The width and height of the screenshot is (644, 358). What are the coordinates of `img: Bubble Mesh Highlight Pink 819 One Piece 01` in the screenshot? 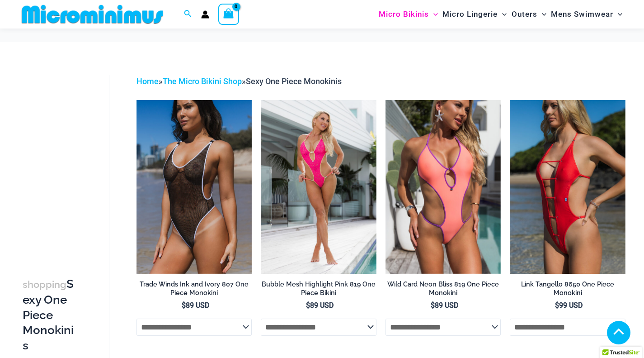 It's located at (319, 186).